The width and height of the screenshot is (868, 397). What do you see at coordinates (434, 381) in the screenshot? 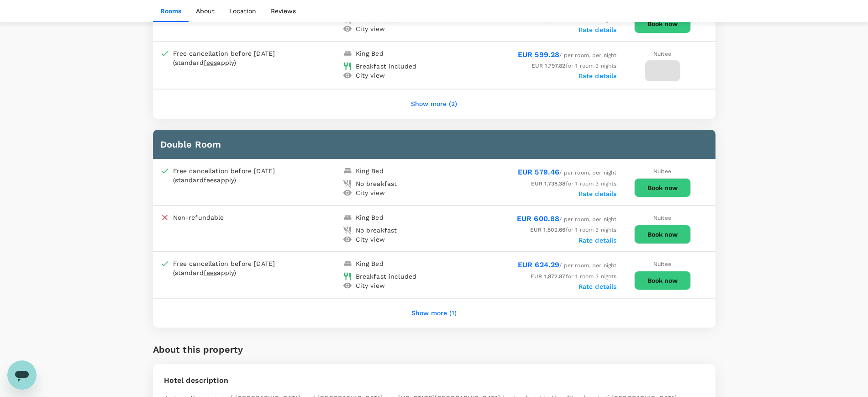
I see `p: Hotel description` at bounding box center [434, 381].